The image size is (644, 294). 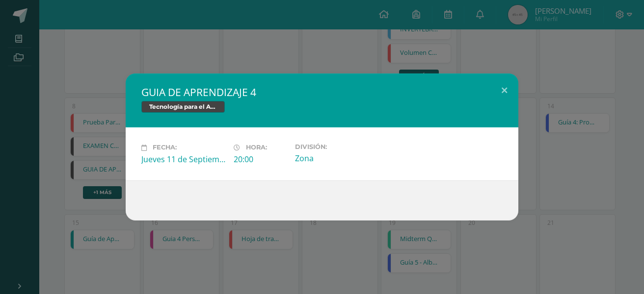 I want to click on span: Tecnología para el Aprendizaje y la Comunicación (Informática), so click(x=183, y=107).